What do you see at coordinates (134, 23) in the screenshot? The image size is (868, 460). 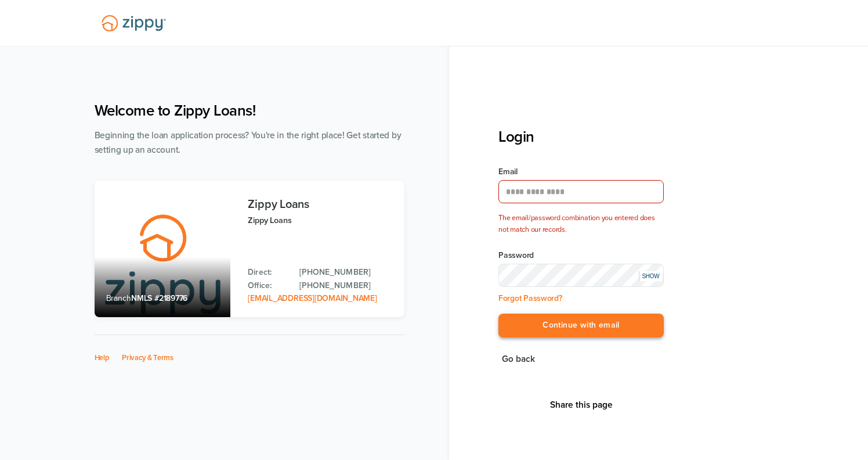 I see `img: Lender Logo` at bounding box center [134, 23].